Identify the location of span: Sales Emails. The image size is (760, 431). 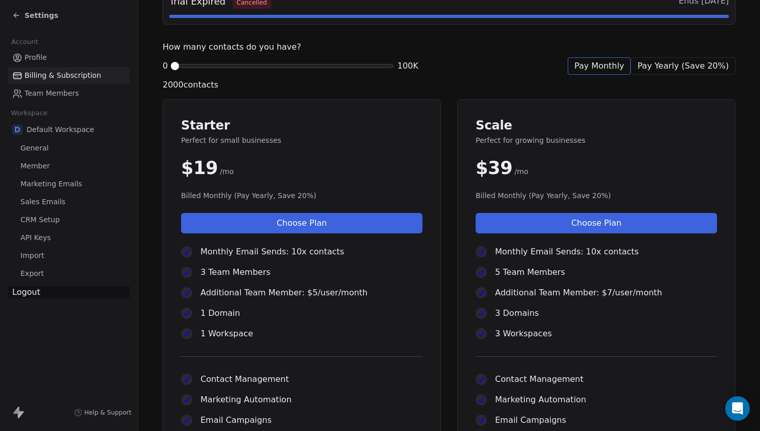
(43, 202).